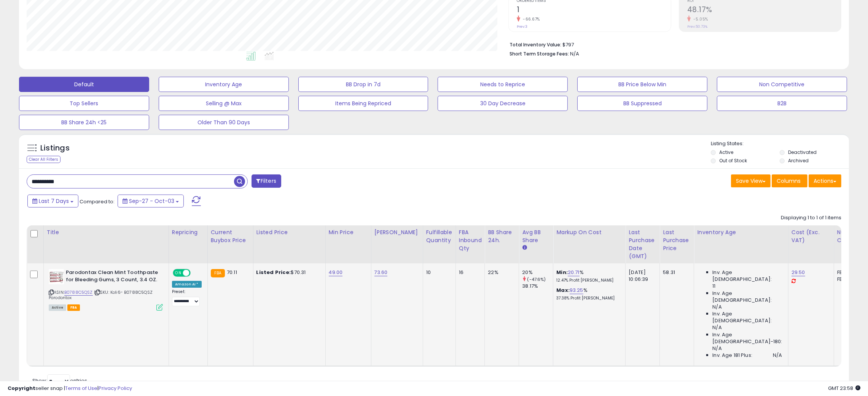 This screenshot has height=396, width=868. I want to click on button: Older Than 90 Days, so click(224, 123).